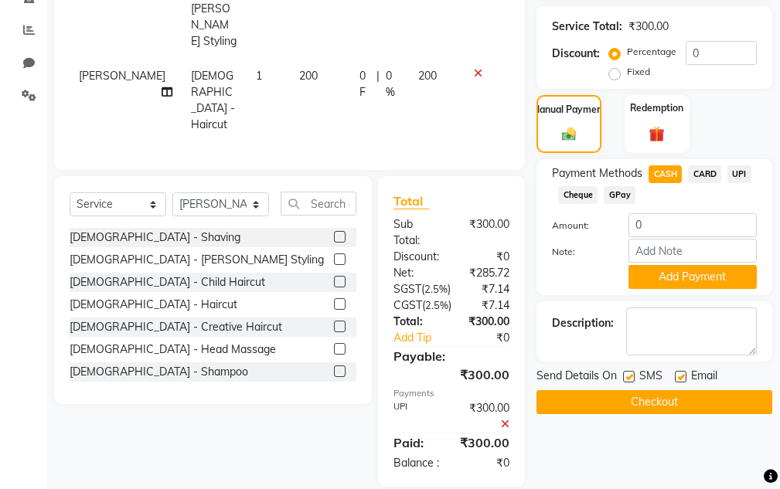 This screenshot has height=489, width=780. Describe the element at coordinates (569, 110) in the screenshot. I see `label: Manual Payment` at that location.